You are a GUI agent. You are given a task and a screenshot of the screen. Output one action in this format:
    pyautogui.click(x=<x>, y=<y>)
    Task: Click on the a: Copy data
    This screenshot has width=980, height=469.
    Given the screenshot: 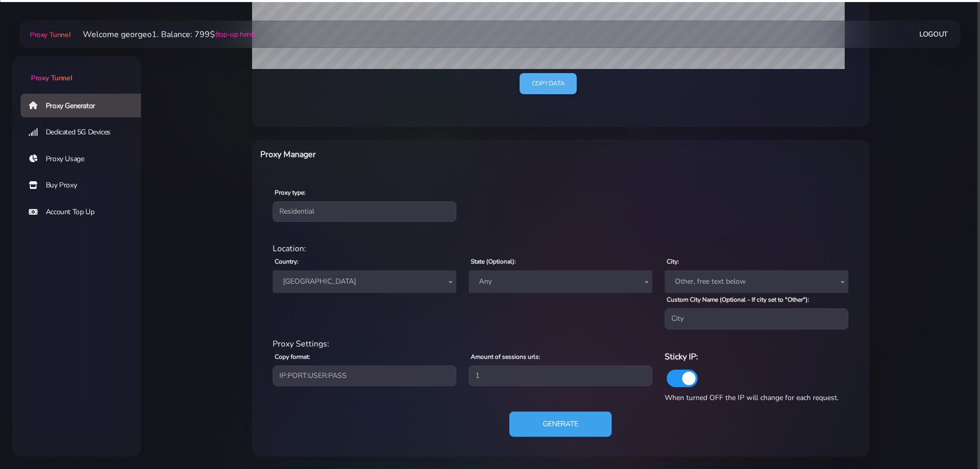 What is the action you would take?
    pyautogui.click(x=548, y=83)
    